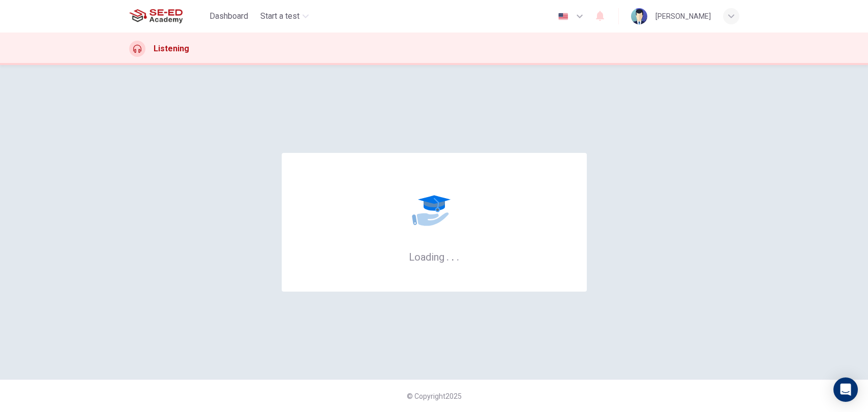 This screenshot has width=868, height=412. Describe the element at coordinates (845, 390) in the screenshot. I see `div: Open Intercom Messenger` at that location.